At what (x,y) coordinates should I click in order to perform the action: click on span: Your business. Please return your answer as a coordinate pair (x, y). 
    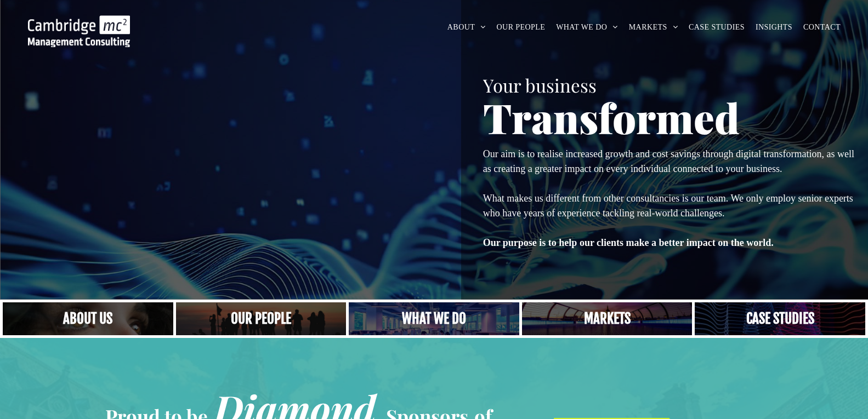
    Looking at the image, I should click on (540, 85).